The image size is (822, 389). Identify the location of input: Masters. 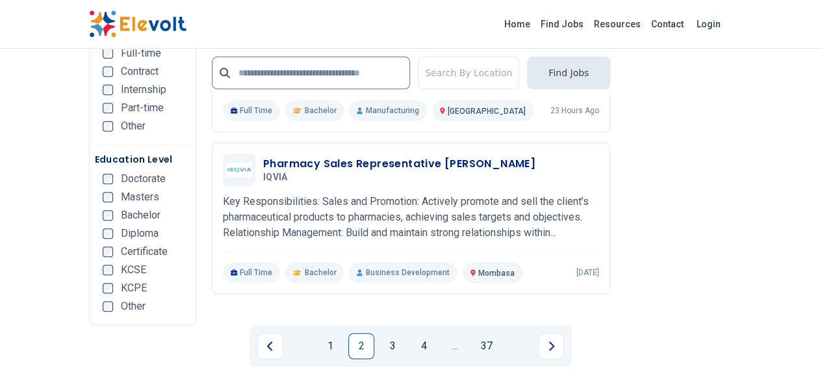
(108, 197).